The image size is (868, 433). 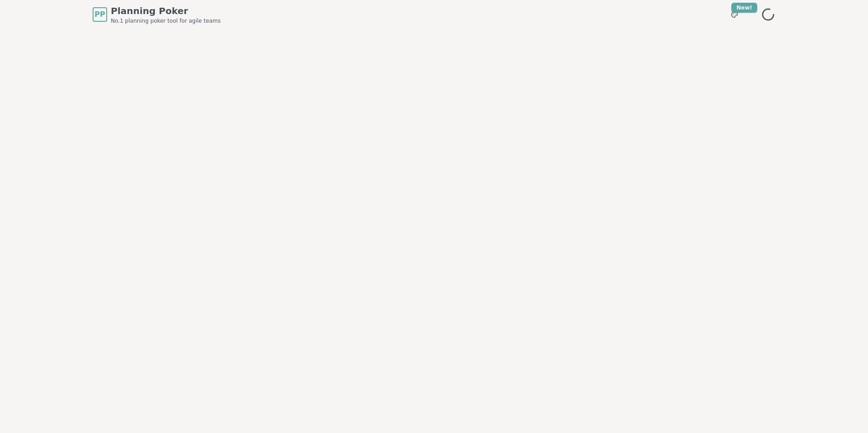 I want to click on span: PP, so click(x=99, y=14).